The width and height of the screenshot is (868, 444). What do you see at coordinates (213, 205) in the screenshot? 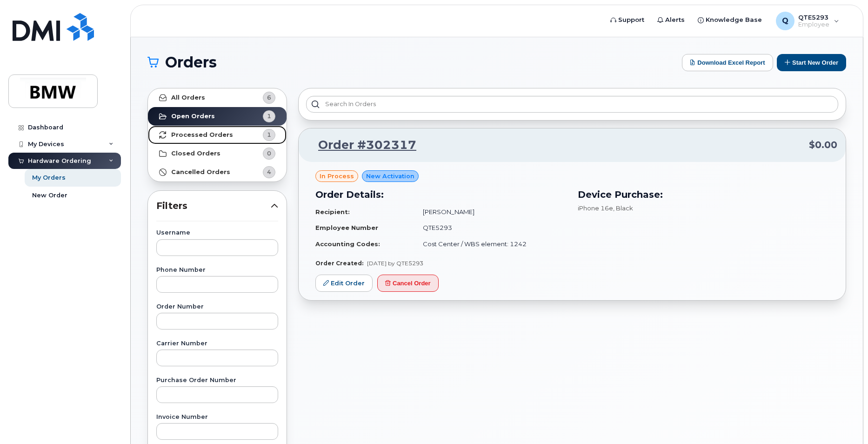
I see `span: Filters` at bounding box center [213, 205].